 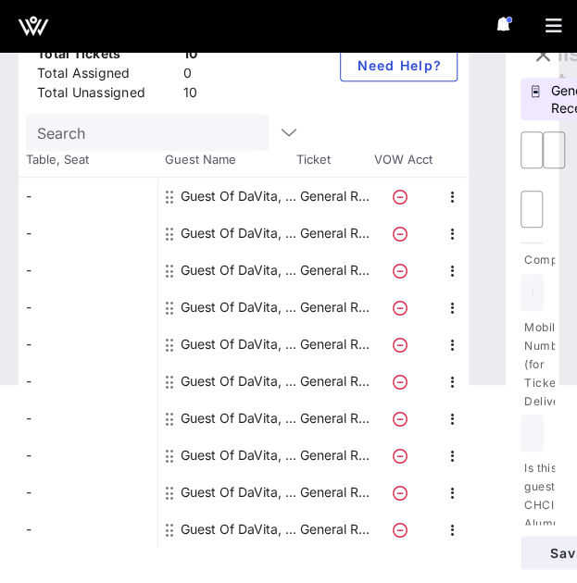 I want to click on button: Need Help?, so click(x=398, y=65).